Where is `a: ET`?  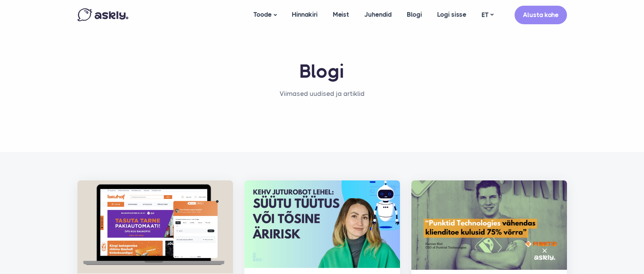 a: ET is located at coordinates (487, 15).